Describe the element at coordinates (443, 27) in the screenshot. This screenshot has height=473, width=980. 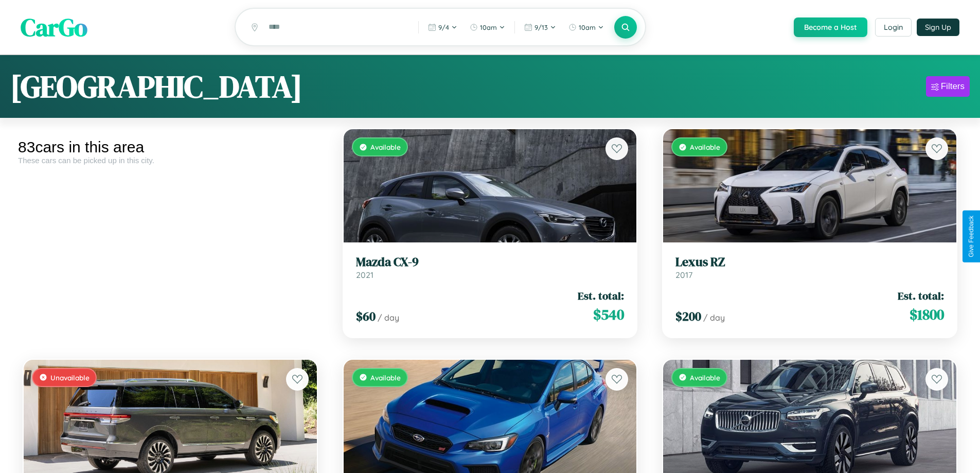
I see `button: 9/4` at that location.